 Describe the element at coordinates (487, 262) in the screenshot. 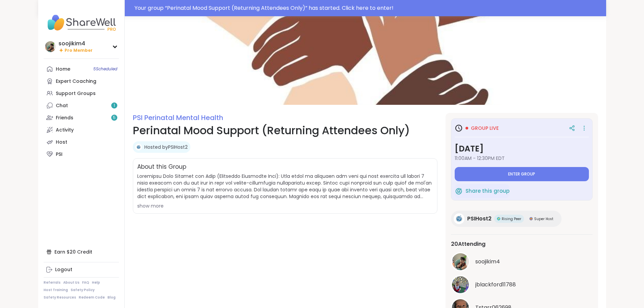

I see `span: soojikim4` at that location.